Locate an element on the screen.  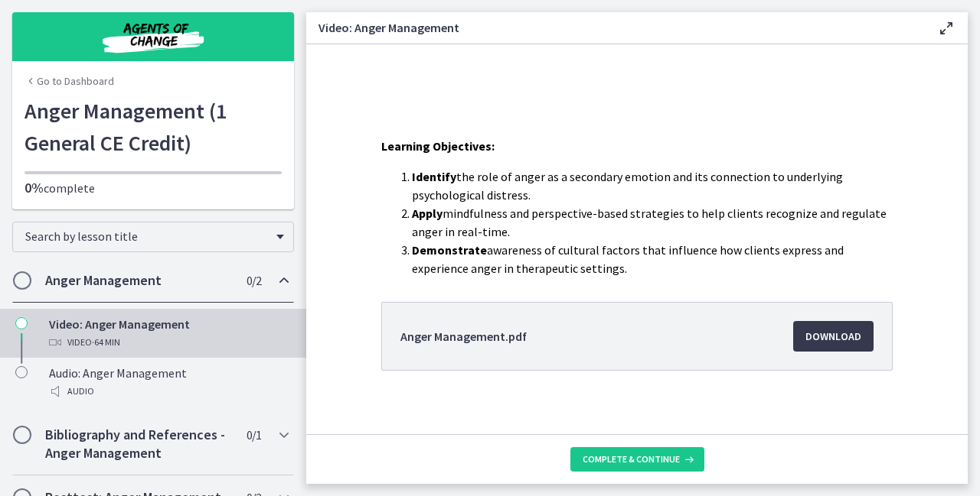
strong: Identify is located at coordinates (434, 177).